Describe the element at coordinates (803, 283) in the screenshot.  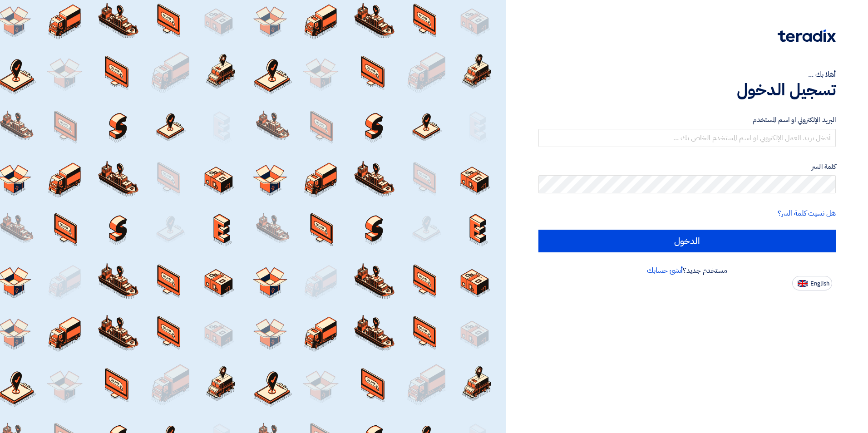
I see `img: en-US.png` at that location.